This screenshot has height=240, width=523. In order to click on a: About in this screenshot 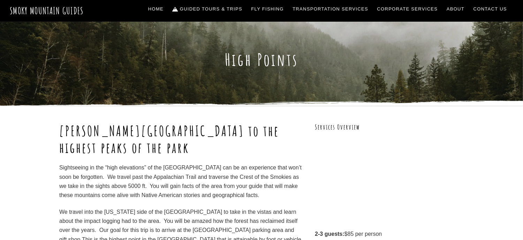, I will do `click(455, 9)`.